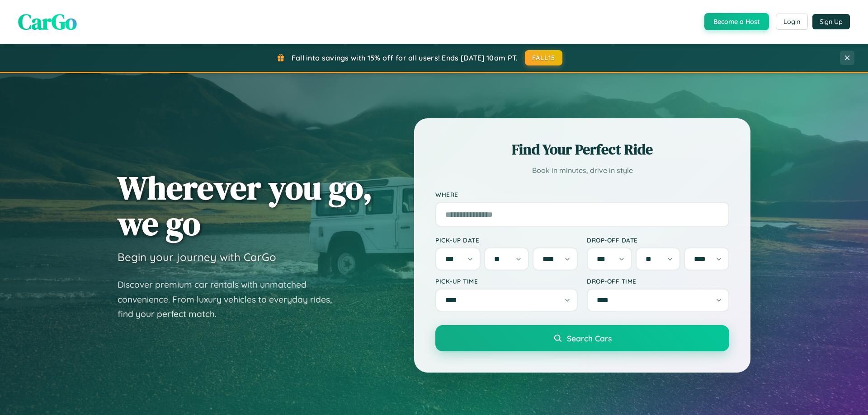 The width and height of the screenshot is (868, 415). I want to click on h1: Wherever you go, we go, so click(245, 205).